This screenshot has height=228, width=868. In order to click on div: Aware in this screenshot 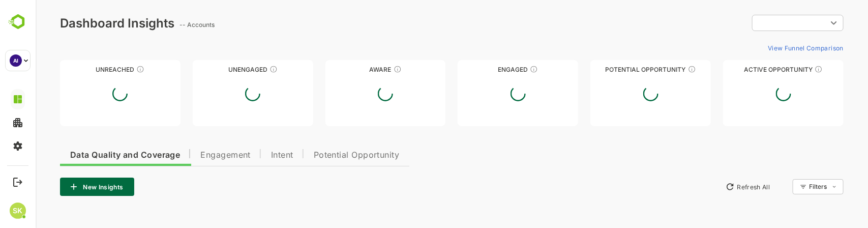, I will do `click(350, 69)`.